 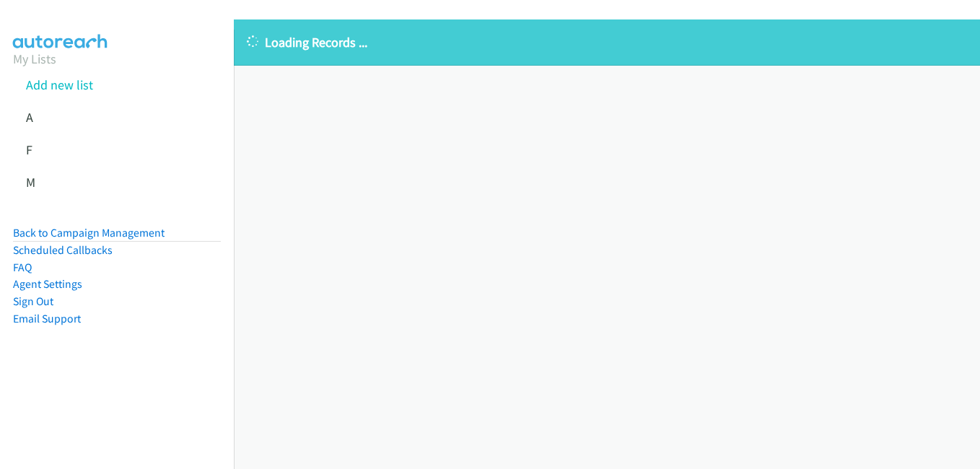 What do you see at coordinates (33, 301) in the screenshot?
I see `a: Sign Out` at bounding box center [33, 301].